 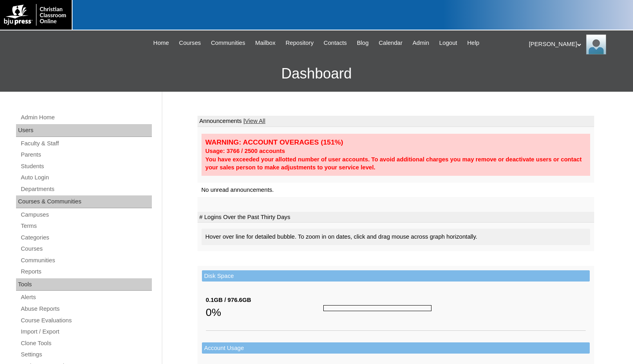 What do you see at coordinates (86, 237) in the screenshot?
I see `a: Categories` at bounding box center [86, 237].